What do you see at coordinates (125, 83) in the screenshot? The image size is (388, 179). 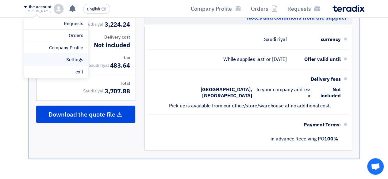 I see `font: Total` at bounding box center [125, 83].